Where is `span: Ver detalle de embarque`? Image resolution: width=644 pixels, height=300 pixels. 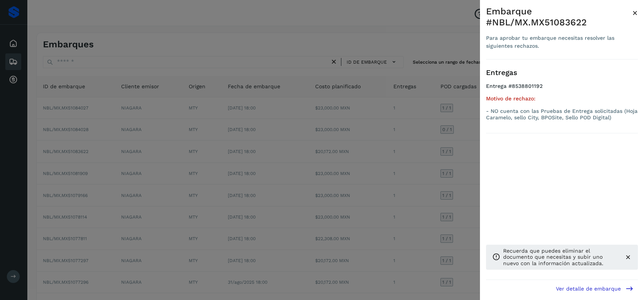
span: Ver detalle de embarque is located at coordinates (588, 289).